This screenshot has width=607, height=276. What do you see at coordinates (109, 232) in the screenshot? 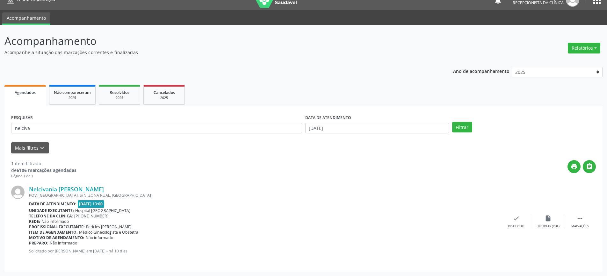
I see `span: Médico Ginecologista e Obstetra` at bounding box center [109, 232].